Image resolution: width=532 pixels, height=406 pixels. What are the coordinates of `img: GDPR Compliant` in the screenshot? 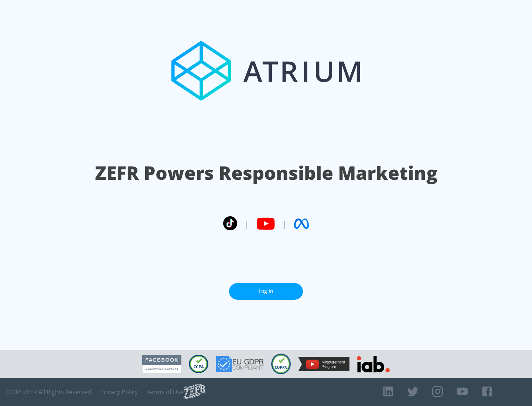 It's located at (240, 364).